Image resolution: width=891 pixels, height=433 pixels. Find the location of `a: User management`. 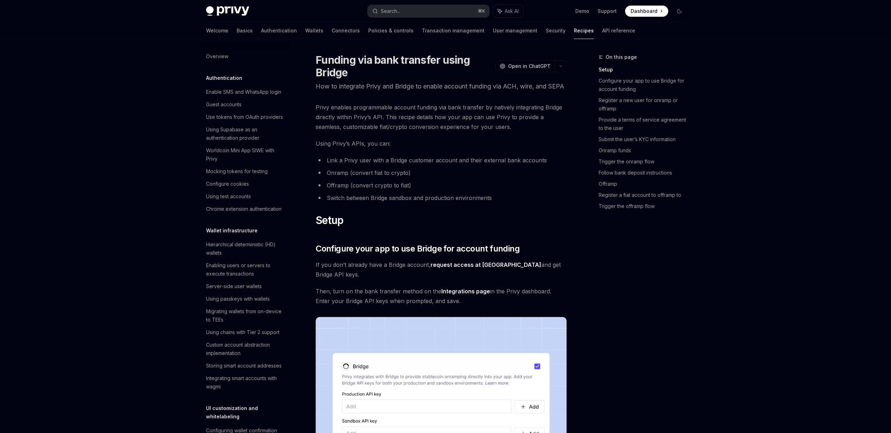

a: User management is located at coordinates (515, 31).